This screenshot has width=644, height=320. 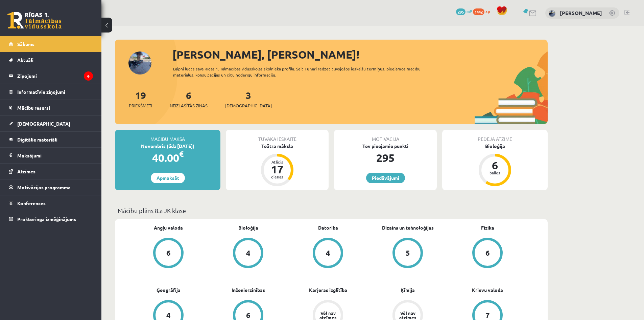 What do you see at coordinates (51, 156) in the screenshot?
I see `a: Maksājumi` at bounding box center [51, 156].